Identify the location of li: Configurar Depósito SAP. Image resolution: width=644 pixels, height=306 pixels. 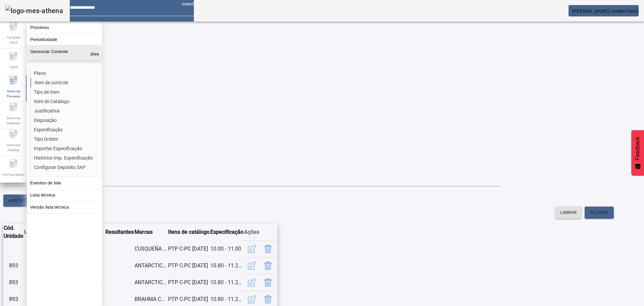
(66, 167).